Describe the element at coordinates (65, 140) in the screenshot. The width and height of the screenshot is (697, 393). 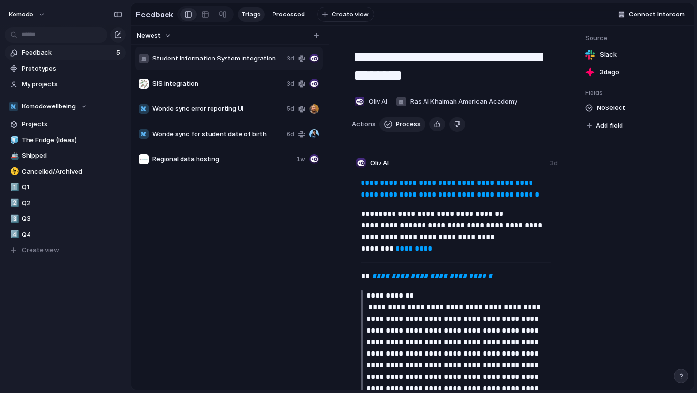
I see `a: 🧊The Fridge (Ideas)` at that location.